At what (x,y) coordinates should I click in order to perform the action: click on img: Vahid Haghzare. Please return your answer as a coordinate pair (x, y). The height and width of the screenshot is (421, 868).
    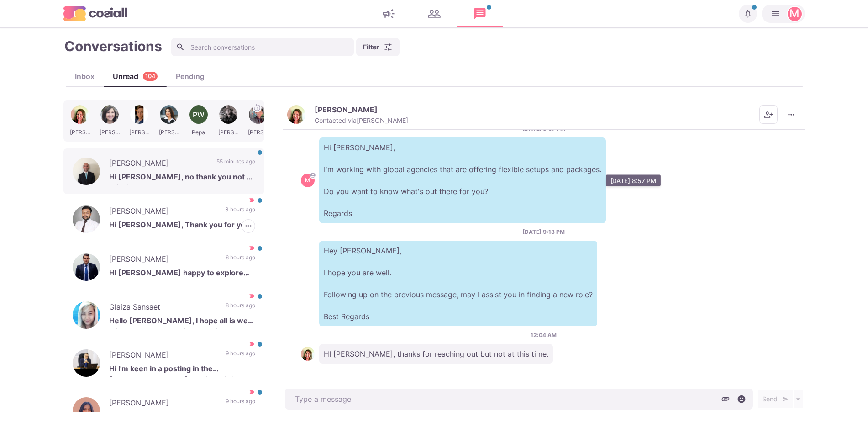
    Looking at the image, I should click on (86, 267).